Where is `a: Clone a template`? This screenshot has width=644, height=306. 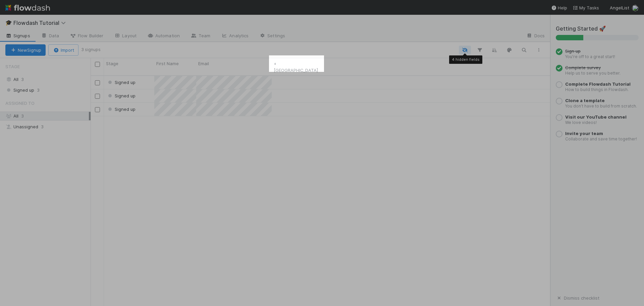
a: Clone a template is located at coordinates (585, 100).